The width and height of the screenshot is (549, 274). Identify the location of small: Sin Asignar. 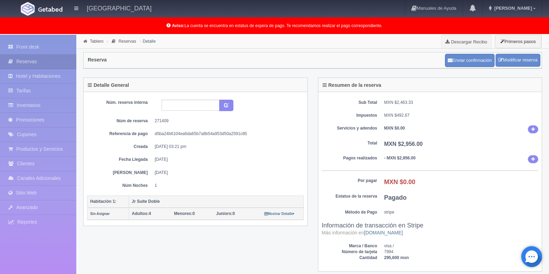
(100, 213).